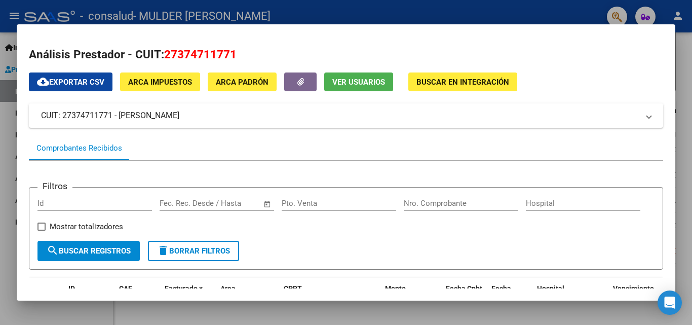  What do you see at coordinates (632, 300) in the screenshot?
I see `datatable-header-cell: Vencimiento Auditoría` at bounding box center [632, 300].